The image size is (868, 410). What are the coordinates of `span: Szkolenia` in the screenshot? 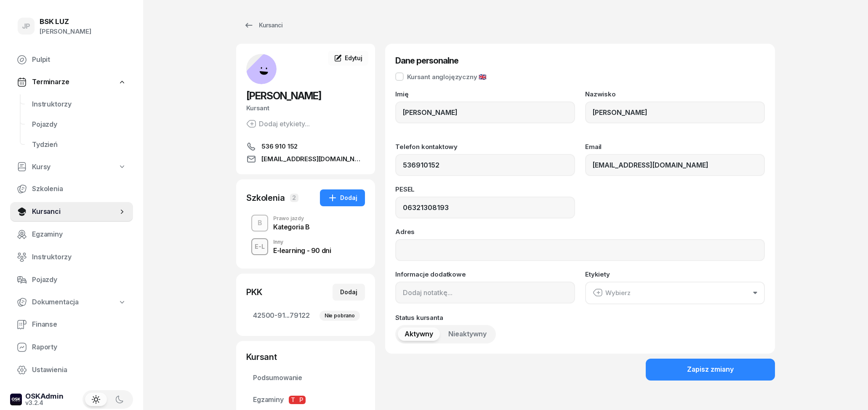 It's located at (79, 189).